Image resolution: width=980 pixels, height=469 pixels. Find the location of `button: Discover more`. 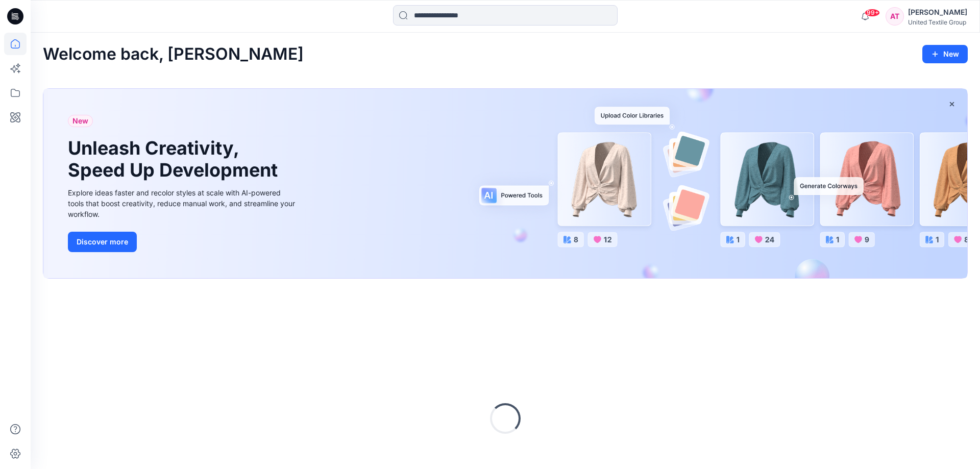

button: Discover more is located at coordinates (102, 242).